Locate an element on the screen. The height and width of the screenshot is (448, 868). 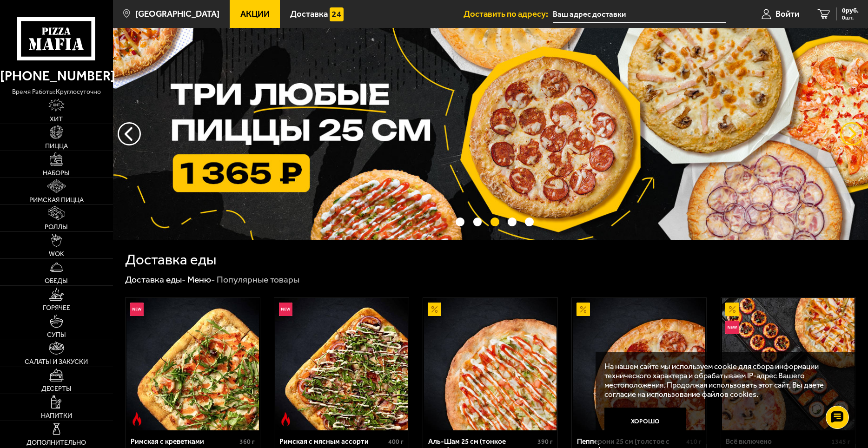
span: 360 г is located at coordinates (247, 442).